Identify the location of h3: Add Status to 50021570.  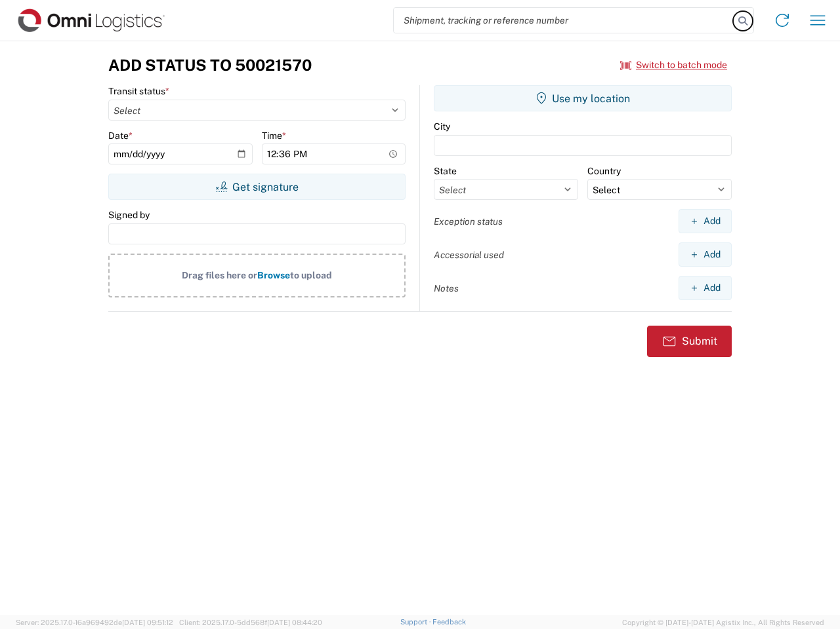
(210, 65).